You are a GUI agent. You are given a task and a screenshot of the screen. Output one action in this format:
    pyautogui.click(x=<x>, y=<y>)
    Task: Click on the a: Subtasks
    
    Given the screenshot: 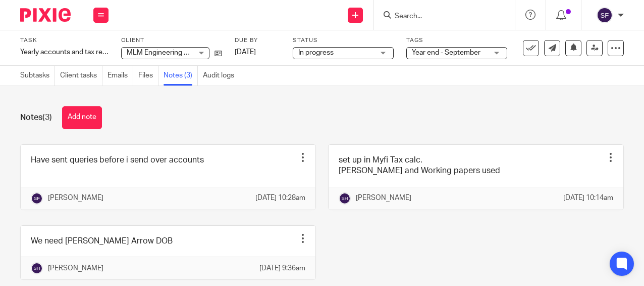 What is the action you would take?
    pyautogui.click(x=37, y=75)
    